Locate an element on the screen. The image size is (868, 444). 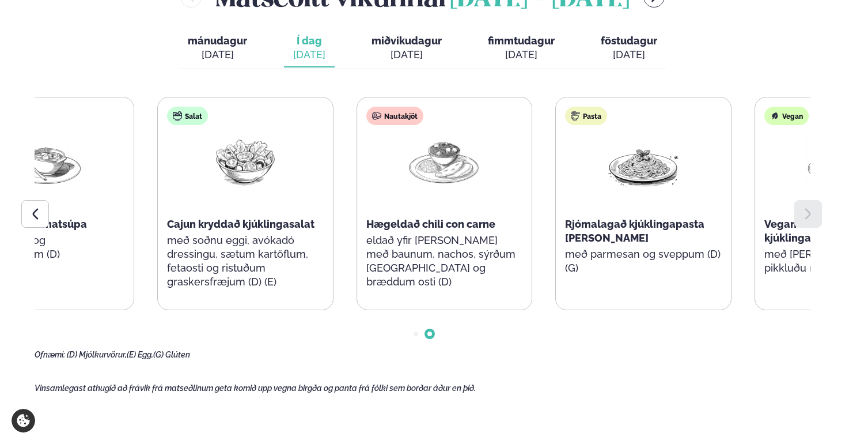
span: föstudagur is located at coordinates (629, 41).